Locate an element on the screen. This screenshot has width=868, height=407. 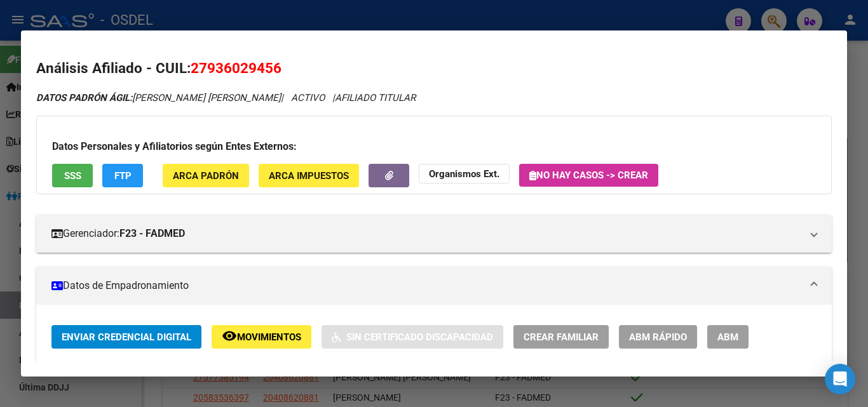
span: Movimientos is located at coordinates (269, 337).